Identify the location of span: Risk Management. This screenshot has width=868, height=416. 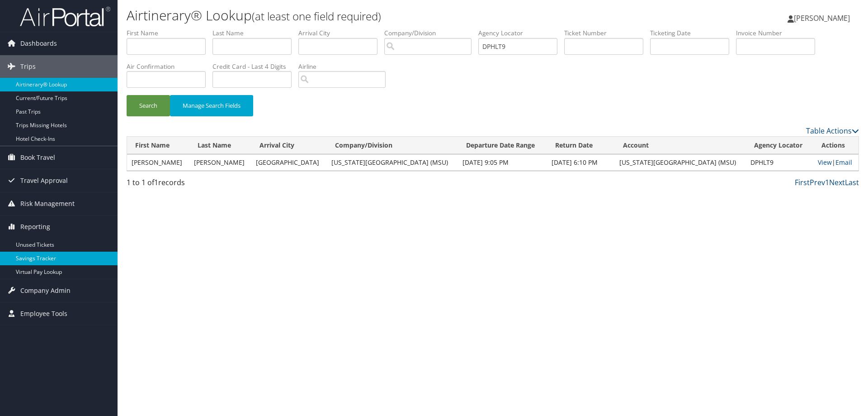
(48, 203).